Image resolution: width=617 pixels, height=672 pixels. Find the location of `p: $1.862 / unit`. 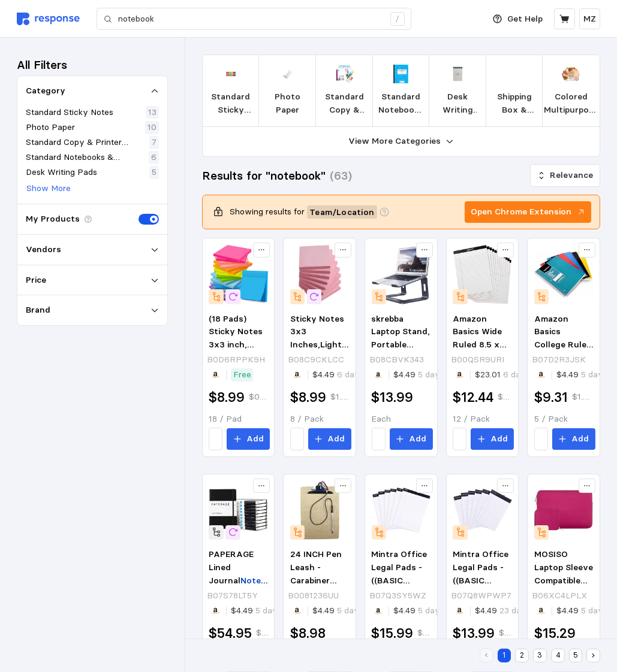

p: $1.862 / unit is located at coordinates (583, 397).